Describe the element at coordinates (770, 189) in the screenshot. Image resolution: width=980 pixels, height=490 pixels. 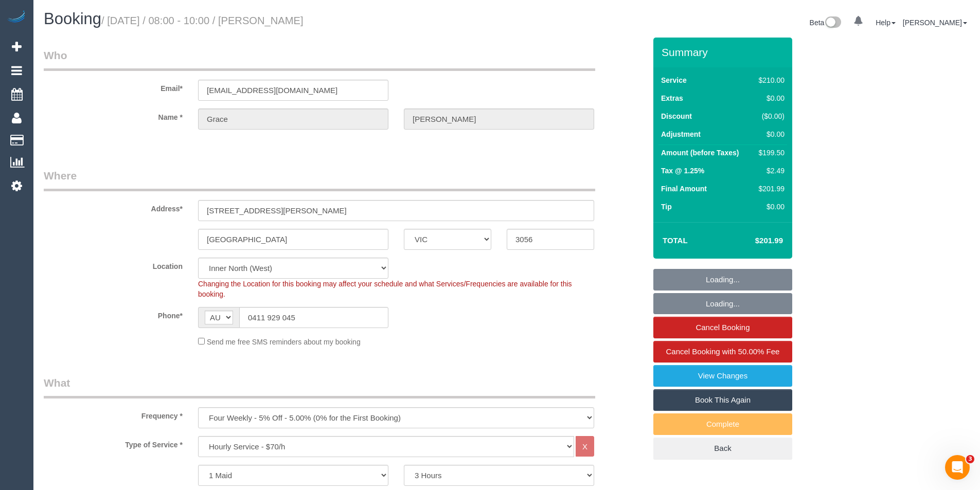
I see `div: $201.99` at that location.